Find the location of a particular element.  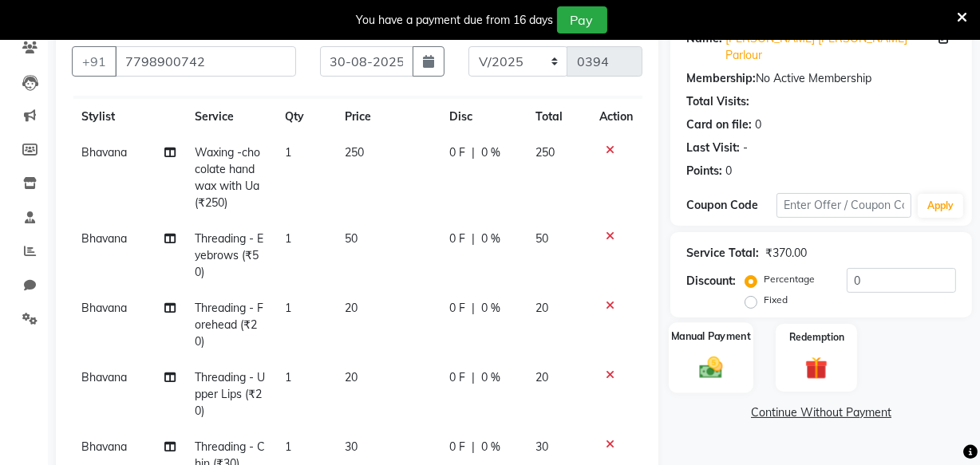

div: Last Visit: is located at coordinates (712, 148).